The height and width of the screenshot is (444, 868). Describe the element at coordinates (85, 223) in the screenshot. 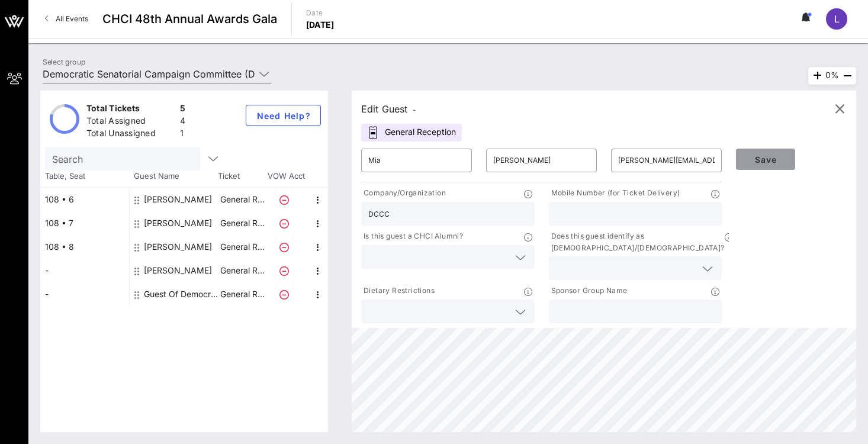

I see `div: 108 • 7` at that location.